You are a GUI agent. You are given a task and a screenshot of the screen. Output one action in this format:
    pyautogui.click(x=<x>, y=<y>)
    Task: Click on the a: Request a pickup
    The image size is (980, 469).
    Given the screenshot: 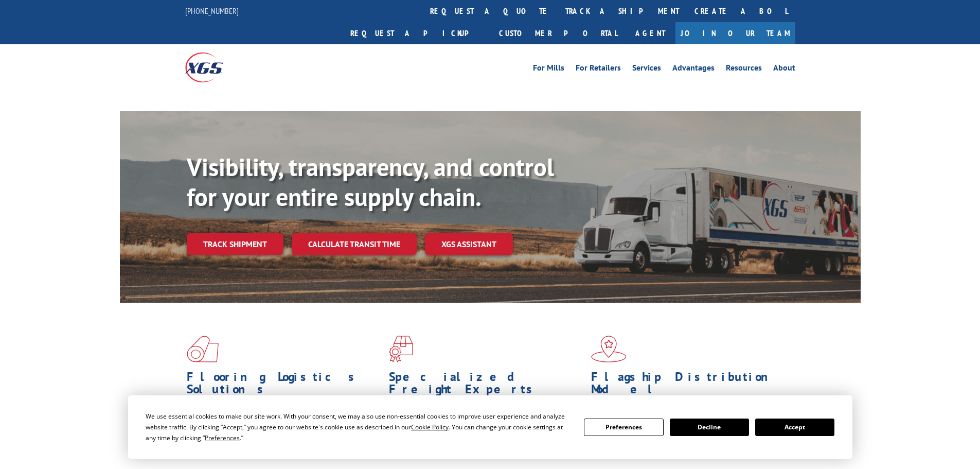 What is the action you would take?
    pyautogui.click(x=416, y=33)
    